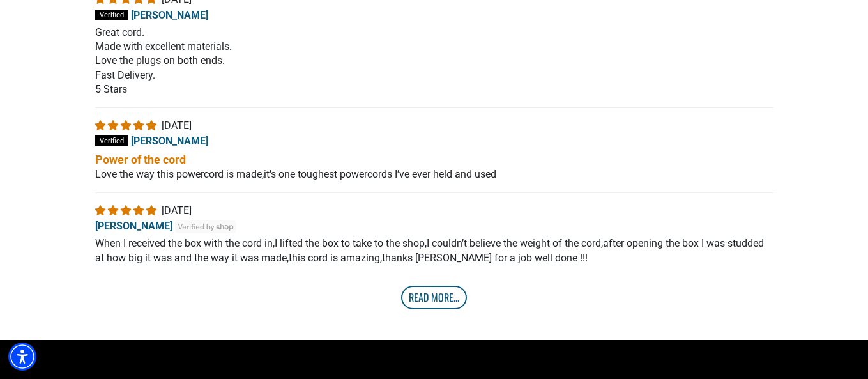 The width and height of the screenshot is (868, 379). I want to click on img: Verified by Shop, so click(206, 227).